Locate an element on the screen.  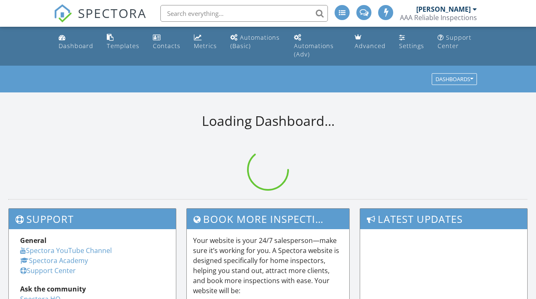
div: Metrics is located at coordinates (205, 46).